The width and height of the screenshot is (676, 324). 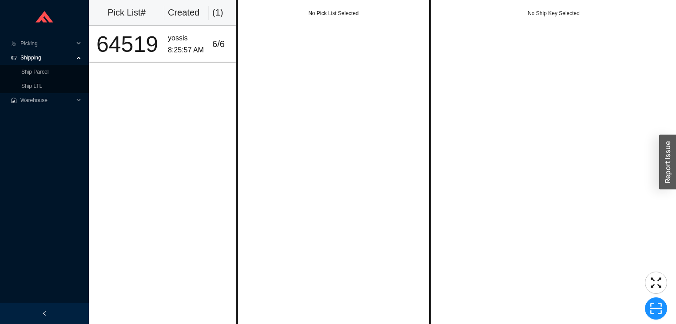 What do you see at coordinates (226, 12) in the screenshot?
I see `div: ( 1 )` at bounding box center [226, 12].